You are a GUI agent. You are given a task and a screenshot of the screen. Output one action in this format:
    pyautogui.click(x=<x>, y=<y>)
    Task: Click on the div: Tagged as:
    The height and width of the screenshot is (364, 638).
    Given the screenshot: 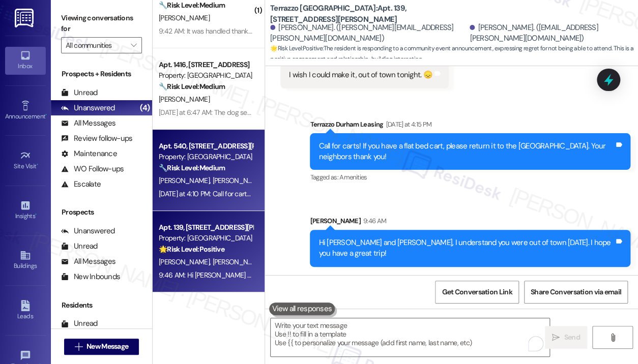 What is the action you would take?
    pyautogui.click(x=470, y=177)
    